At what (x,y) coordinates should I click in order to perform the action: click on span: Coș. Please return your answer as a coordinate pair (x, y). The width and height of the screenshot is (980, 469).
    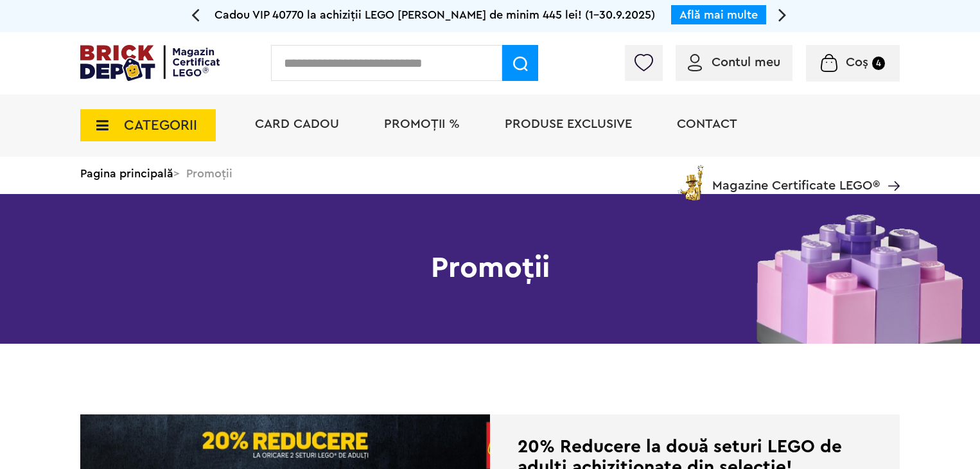
    Looking at the image, I should click on (856, 62).